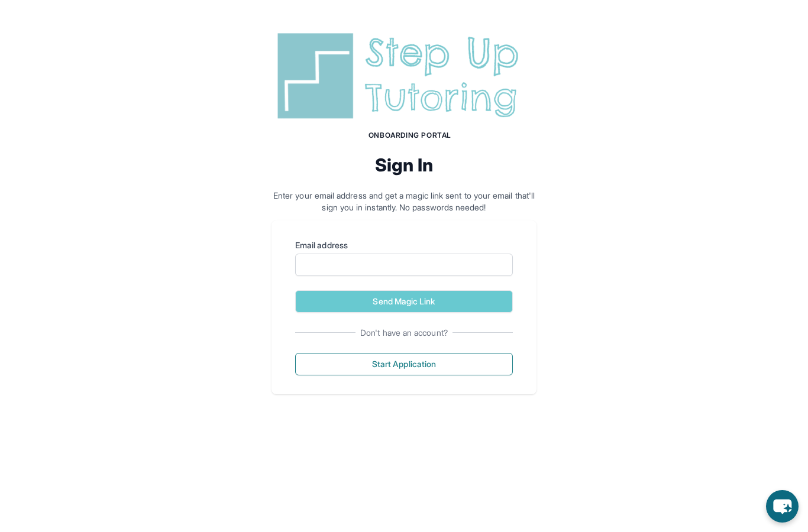 The width and height of the screenshot is (808, 532). I want to click on button: Send Magic Link, so click(404, 301).